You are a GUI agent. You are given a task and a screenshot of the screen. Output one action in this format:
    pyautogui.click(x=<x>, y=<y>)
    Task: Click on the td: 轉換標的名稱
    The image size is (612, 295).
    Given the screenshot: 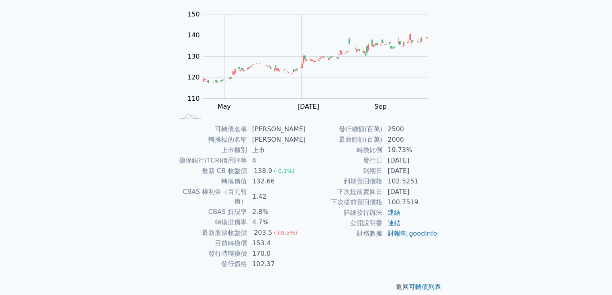 What is the action you would take?
    pyautogui.click(x=211, y=140)
    